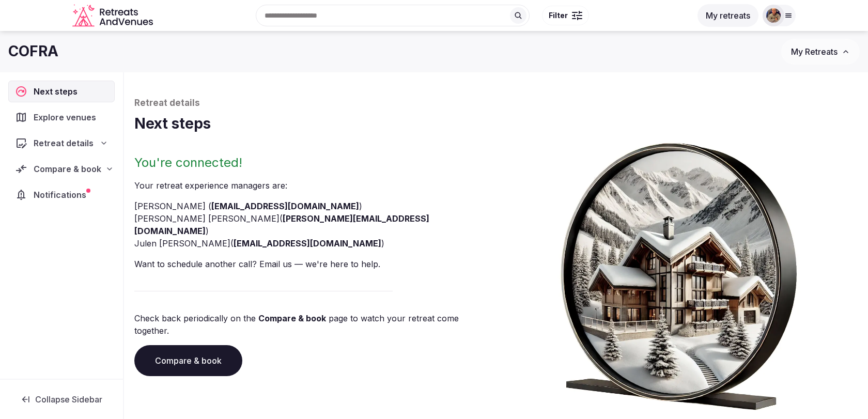 The width and height of the screenshot is (868, 419). Describe the element at coordinates (62, 92) in the screenshot. I see `a: Next steps` at that location.